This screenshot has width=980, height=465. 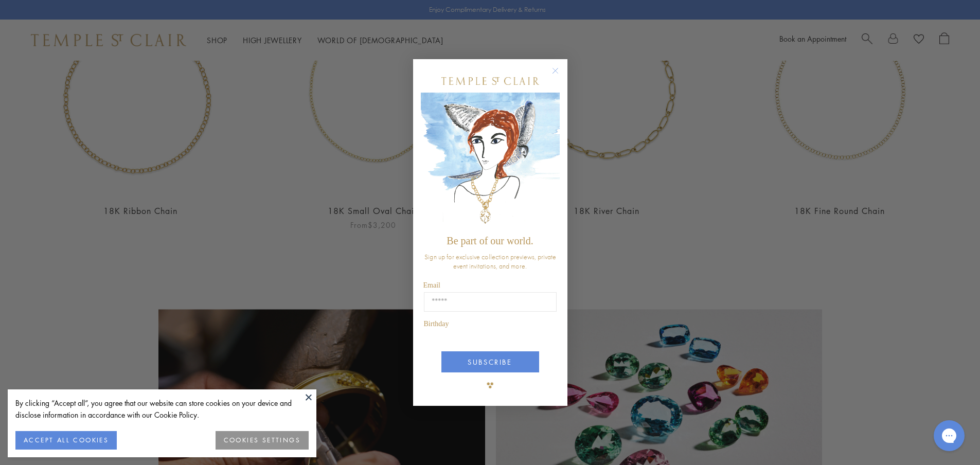 What do you see at coordinates (490, 161) in the screenshot?
I see `img: c4a9eb12-d91a-4d4a-8ee0-386386f4f338.jpeg` at bounding box center [490, 161].